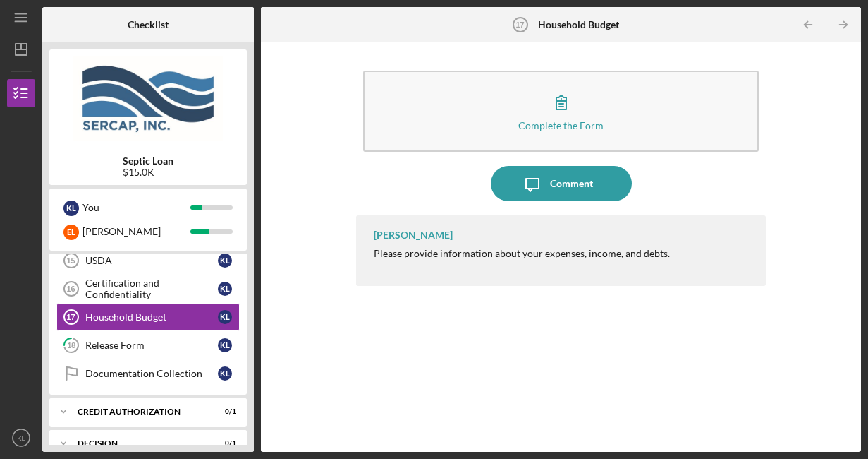 This screenshot has height=459, width=868. What do you see at coordinates (148, 345) in the screenshot?
I see `a: 18Release FormKL` at bounding box center [148, 345].